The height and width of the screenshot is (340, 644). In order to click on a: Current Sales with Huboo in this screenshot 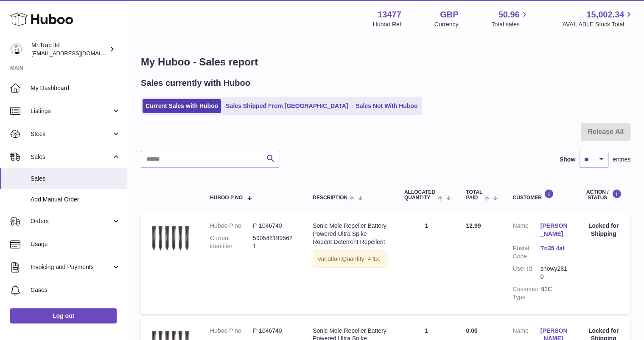, I will do `click(182, 105)`.